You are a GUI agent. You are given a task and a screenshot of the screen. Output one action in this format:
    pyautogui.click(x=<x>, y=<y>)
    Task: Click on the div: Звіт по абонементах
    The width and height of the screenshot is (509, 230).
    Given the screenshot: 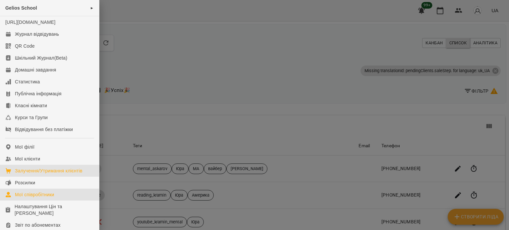 What is the action you would take?
    pyautogui.click(x=38, y=225)
    